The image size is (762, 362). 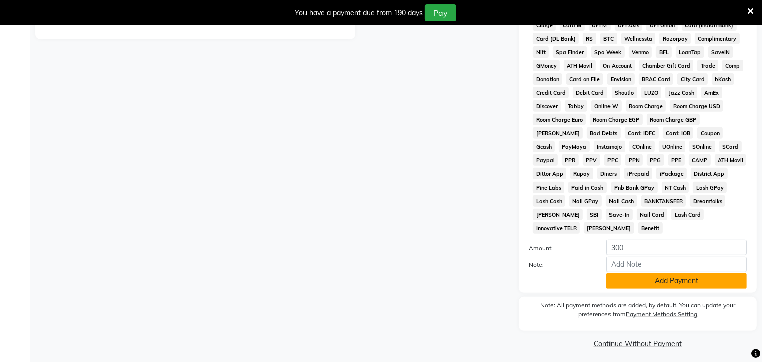 What do you see at coordinates (576, 106) in the screenshot?
I see `span: Tabby` at bounding box center [576, 106].